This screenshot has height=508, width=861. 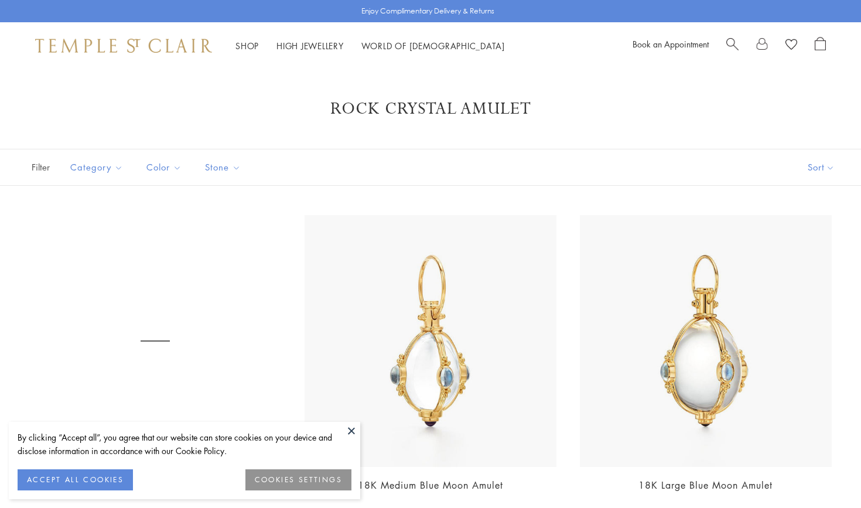 What do you see at coordinates (428, 11) in the screenshot?
I see `p: Enjoy Complimentary Delivery & Returns` at bounding box center [428, 11].